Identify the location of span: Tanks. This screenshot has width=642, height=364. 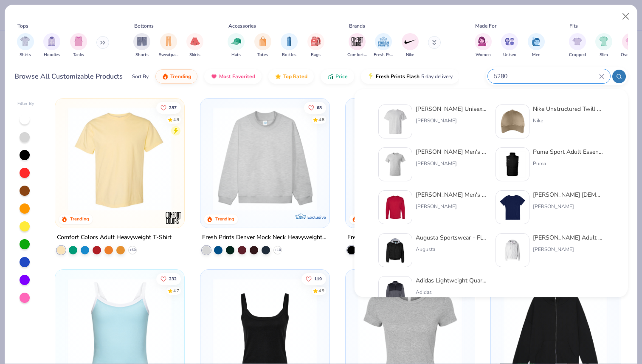
(79, 55).